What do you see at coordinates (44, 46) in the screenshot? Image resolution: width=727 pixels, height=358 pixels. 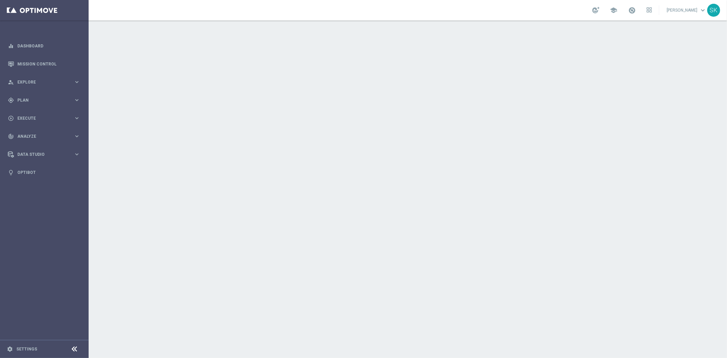 I see `div: Dashboard` at bounding box center [44, 46].